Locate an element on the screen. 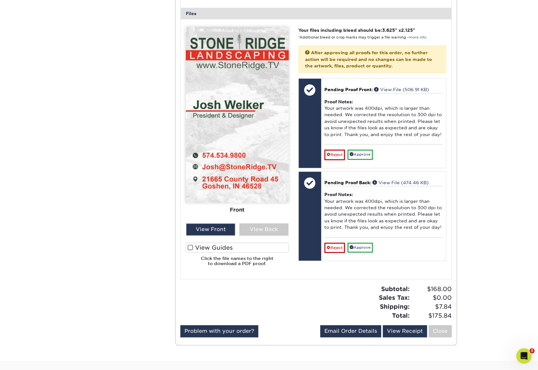  div: Files is located at coordinates (316, 13).